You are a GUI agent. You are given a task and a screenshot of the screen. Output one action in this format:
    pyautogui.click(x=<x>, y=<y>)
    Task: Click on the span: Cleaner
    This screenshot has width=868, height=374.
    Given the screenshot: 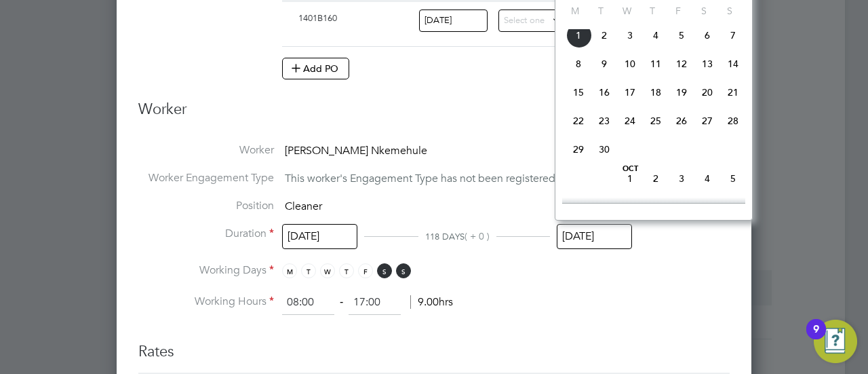 What is the action you would take?
    pyautogui.click(x=303, y=206)
    